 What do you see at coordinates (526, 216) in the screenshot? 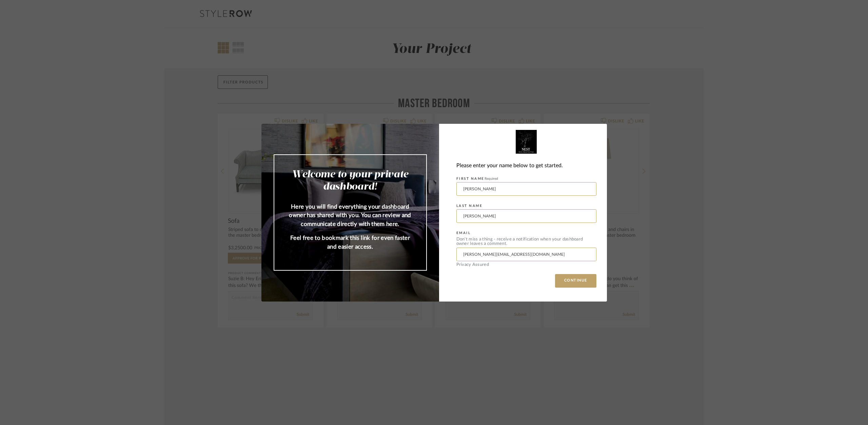
I see `input: Enter Last Name` at bounding box center [526, 216].